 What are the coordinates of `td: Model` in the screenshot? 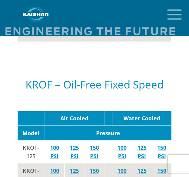 It's located at (31, 133).